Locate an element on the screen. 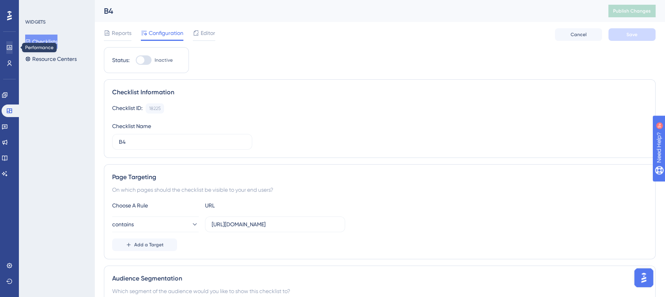  div: Checklist ID: is located at coordinates (127, 109).